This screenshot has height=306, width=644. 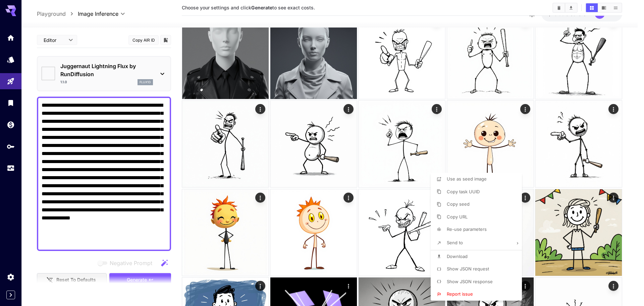 I want to click on span: Copy seed, so click(x=458, y=204).